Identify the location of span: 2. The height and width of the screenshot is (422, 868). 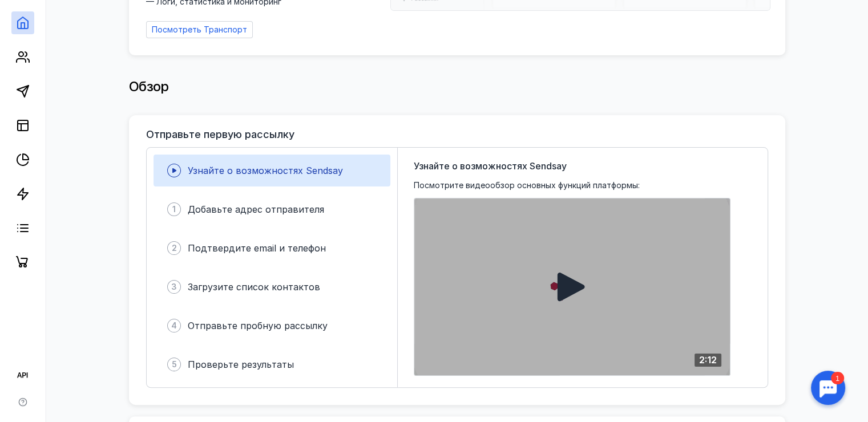
(174, 248).